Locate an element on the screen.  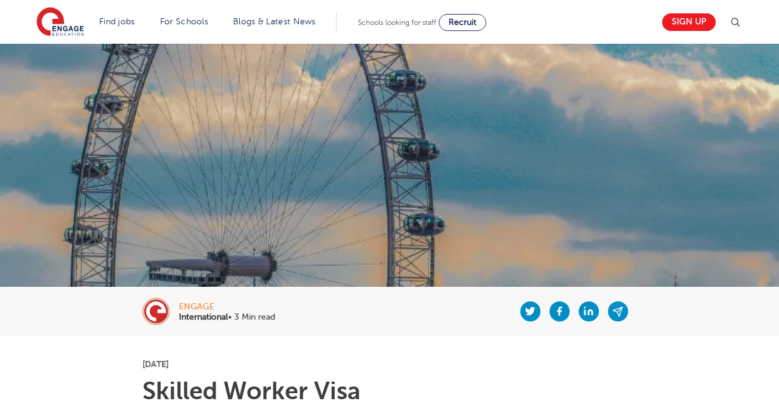
p: • 3 Min read is located at coordinates (227, 318).